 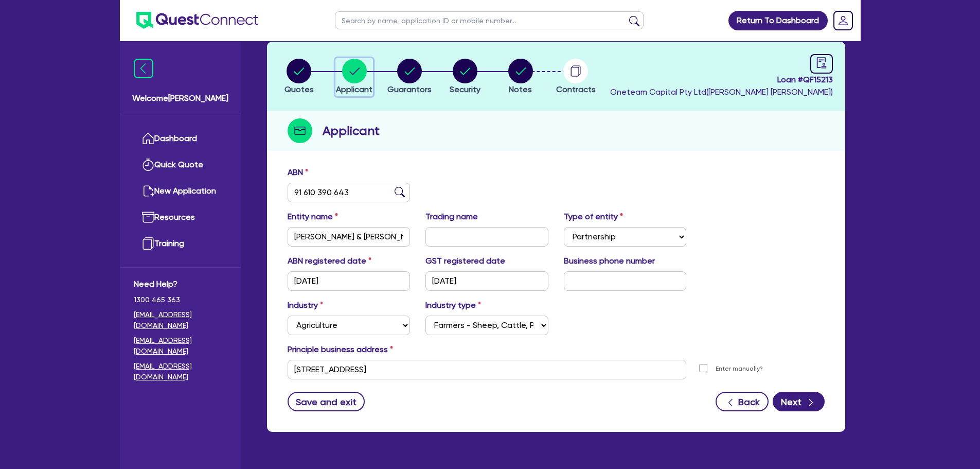 I want to click on input: Search by name, application ID or mobile number..., so click(x=489, y=20).